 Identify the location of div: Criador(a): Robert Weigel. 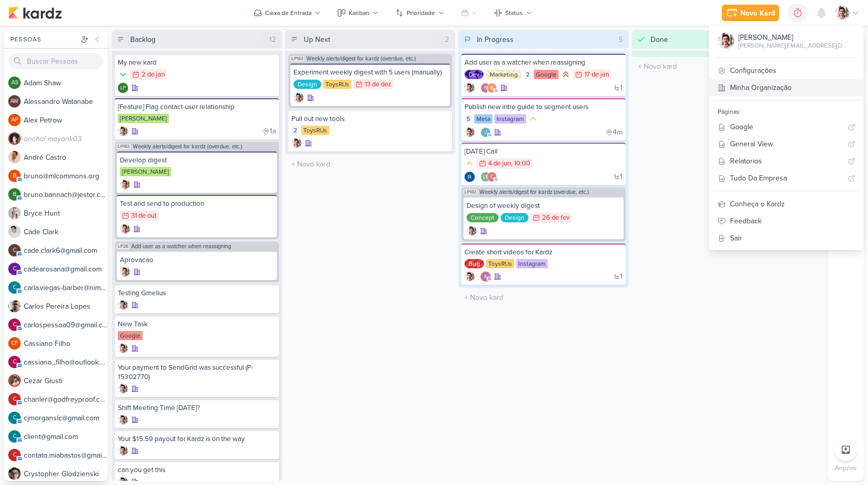
(470, 177).